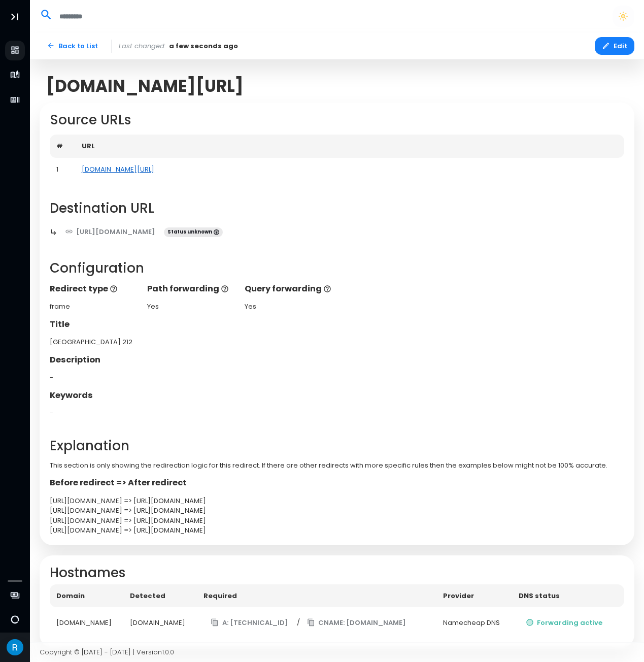  I want to click on th: DNS status, so click(568, 596).